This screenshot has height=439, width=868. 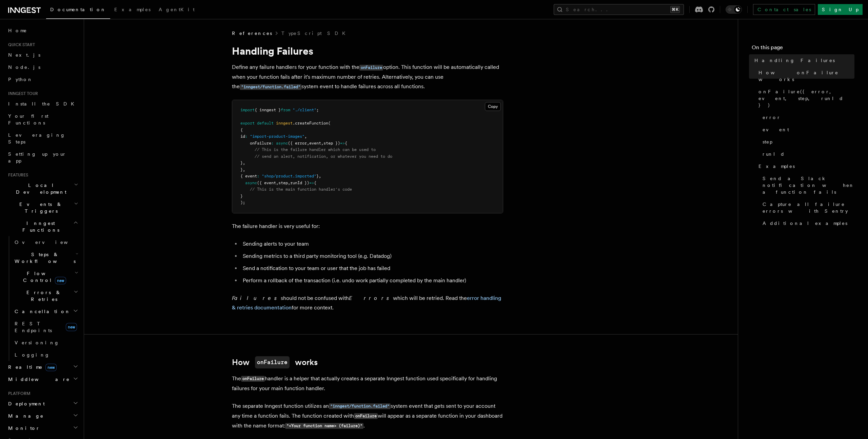 What do you see at coordinates (289, 176) in the screenshot?
I see `span: "shop/product.imported"` at bounding box center [289, 176].